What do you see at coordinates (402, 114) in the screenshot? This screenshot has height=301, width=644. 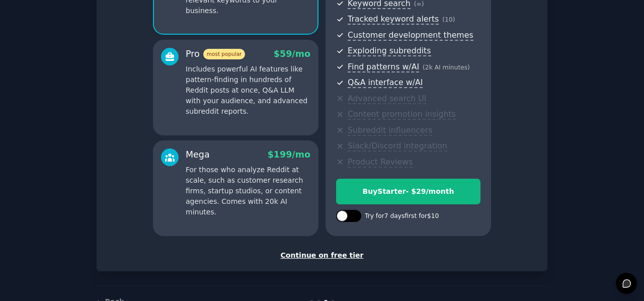 I see `span: Content promotion insights` at bounding box center [402, 114].